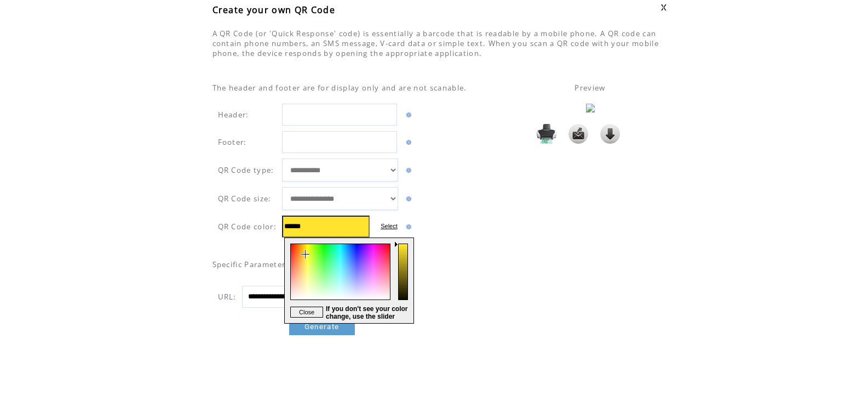 The width and height of the screenshot is (868, 401). I want to click on span: Preview, so click(590, 88).